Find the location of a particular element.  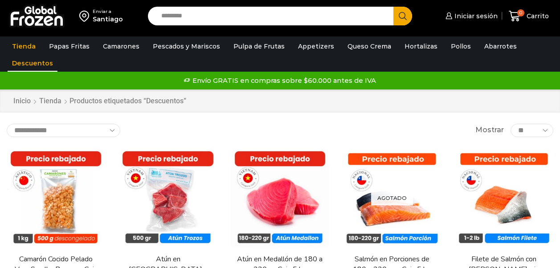

div: Santiago is located at coordinates (108, 19).